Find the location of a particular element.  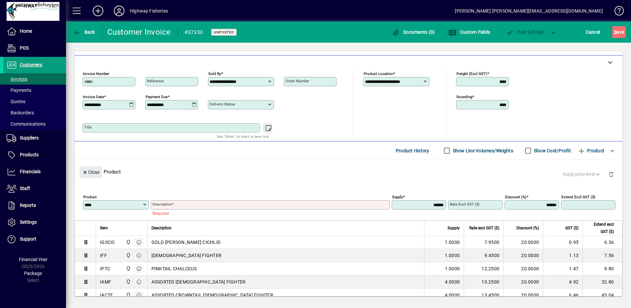

button: Post & Email is located at coordinates (525, 32).